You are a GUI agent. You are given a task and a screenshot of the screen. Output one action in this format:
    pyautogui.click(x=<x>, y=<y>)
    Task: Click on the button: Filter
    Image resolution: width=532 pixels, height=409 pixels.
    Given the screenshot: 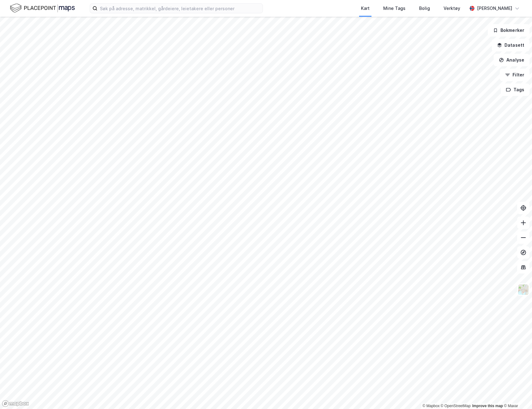 What is the action you would take?
    pyautogui.click(x=515, y=75)
    